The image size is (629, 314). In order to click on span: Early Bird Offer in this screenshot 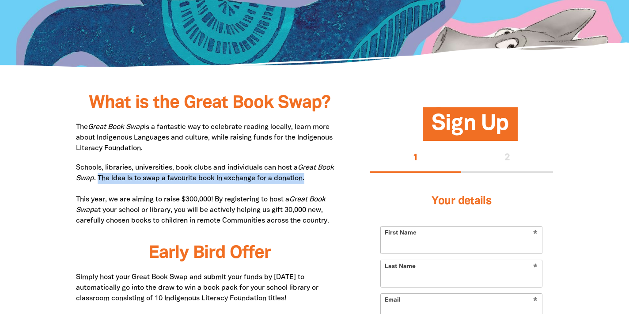, I will do `click(209, 253)`.